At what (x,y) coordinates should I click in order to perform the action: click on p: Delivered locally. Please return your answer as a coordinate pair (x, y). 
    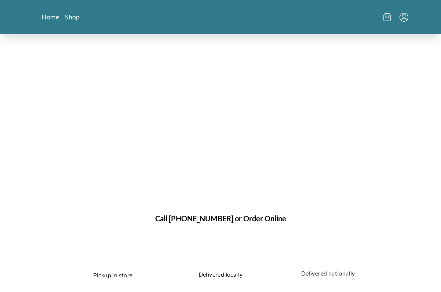
    Looking at the image, I should click on (220, 275).